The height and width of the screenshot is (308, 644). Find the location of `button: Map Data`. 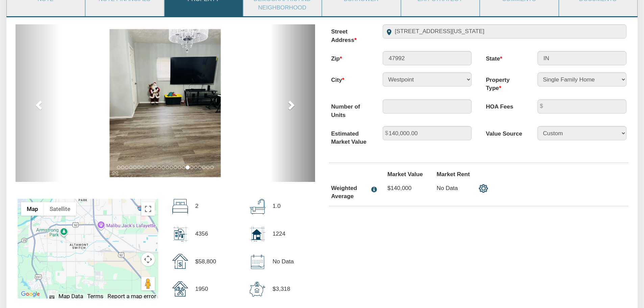

button: Map Data is located at coordinates (71, 296).